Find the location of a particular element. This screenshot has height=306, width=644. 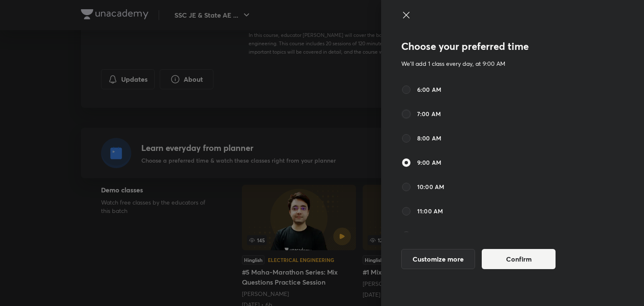

span: 12:00 PM is located at coordinates (430, 235).